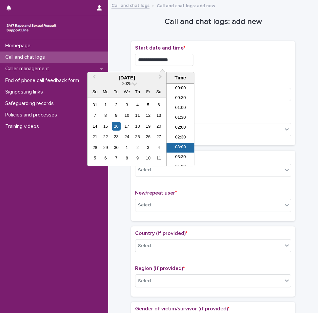 The width and height of the screenshot is (318, 313). I want to click on div: Choose Sunday, October 5th, 2025, so click(95, 158).